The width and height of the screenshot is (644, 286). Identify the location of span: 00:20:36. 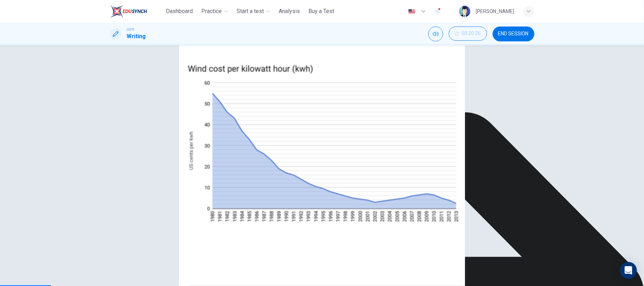
(472, 34).